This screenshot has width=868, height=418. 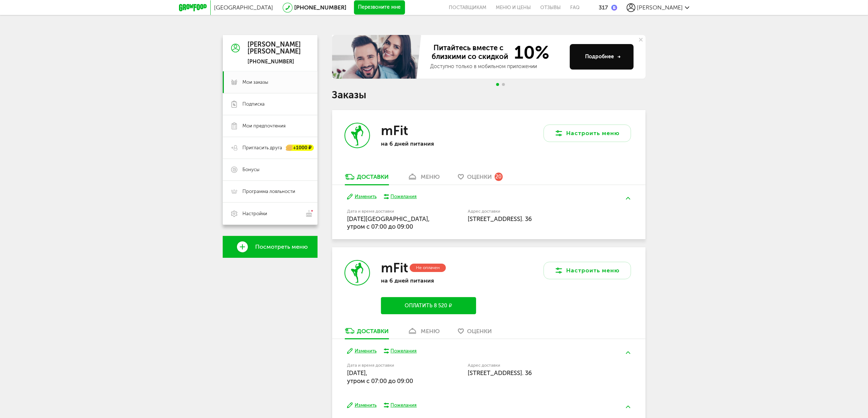 What do you see at coordinates (480, 179) in the screenshot?
I see `a: Оценки 20` at bounding box center [480, 179].